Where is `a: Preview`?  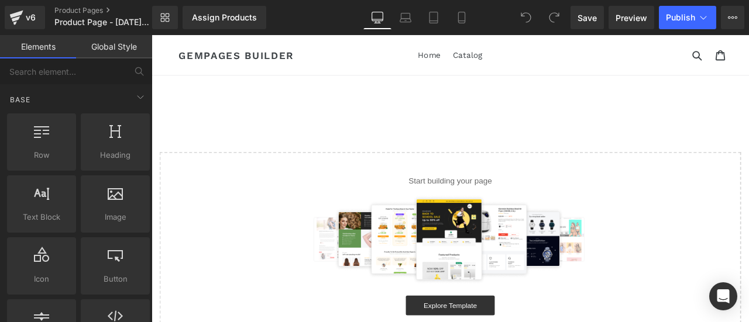 a: Preview is located at coordinates (631, 18).